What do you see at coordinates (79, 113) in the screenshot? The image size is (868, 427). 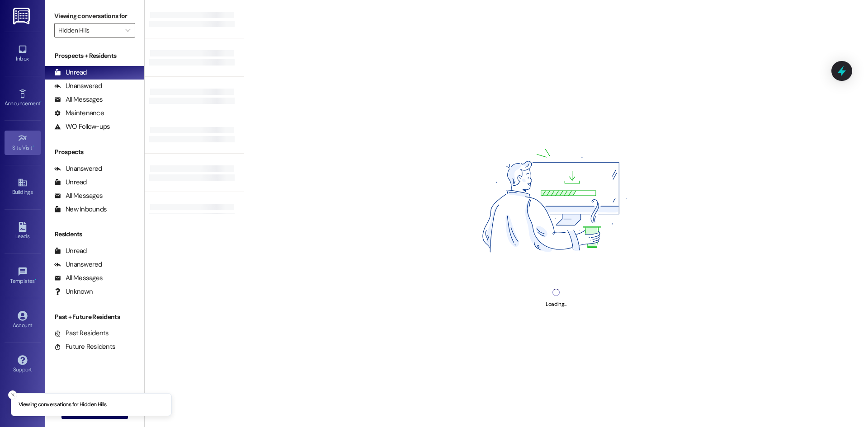 I see `div: Maintenance` at bounding box center [79, 113].